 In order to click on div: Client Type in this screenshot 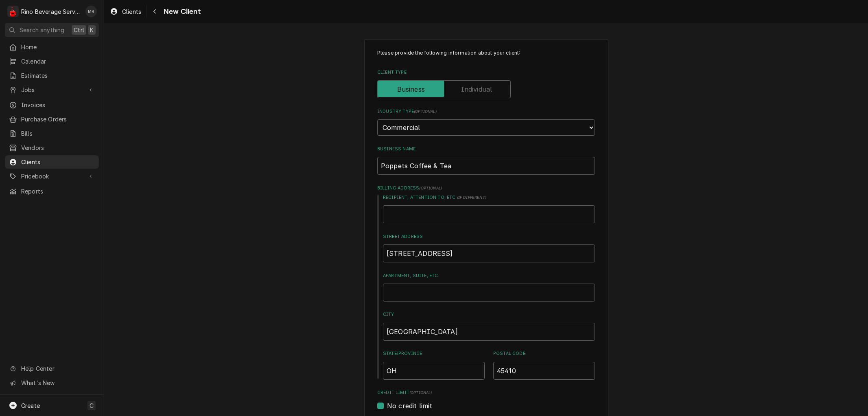, I will do `click(486, 83)`.